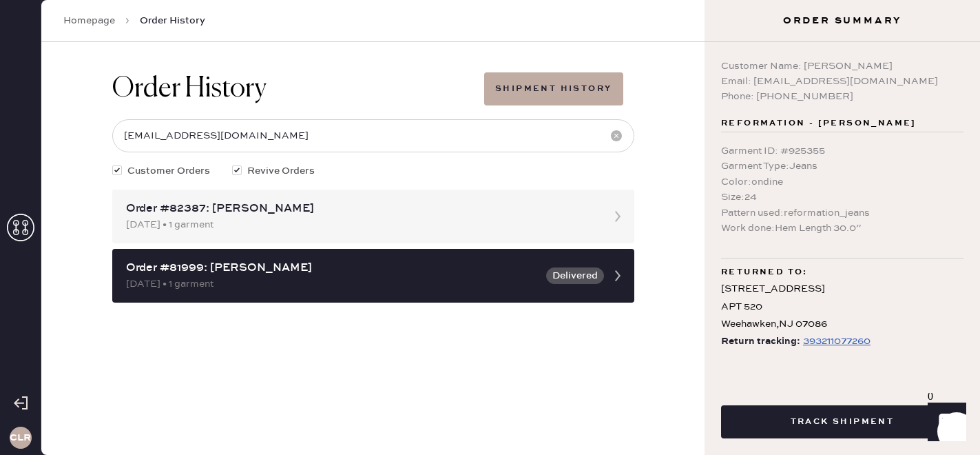  What do you see at coordinates (765, 272) in the screenshot?
I see `span: Returned to:` at bounding box center [765, 272].